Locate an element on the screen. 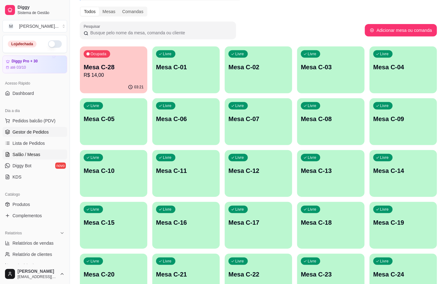  p: Mesa C-13 is located at coordinates (331, 171).